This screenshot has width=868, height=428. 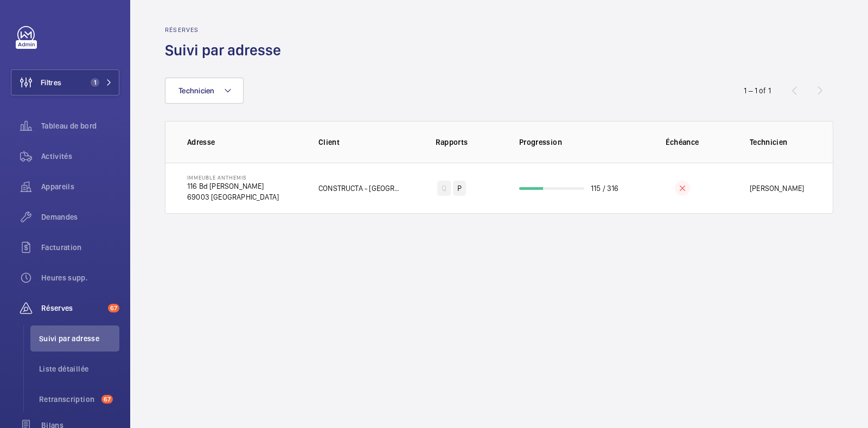 What do you see at coordinates (80, 247) in the screenshot?
I see `span: Facturation` at bounding box center [80, 247].